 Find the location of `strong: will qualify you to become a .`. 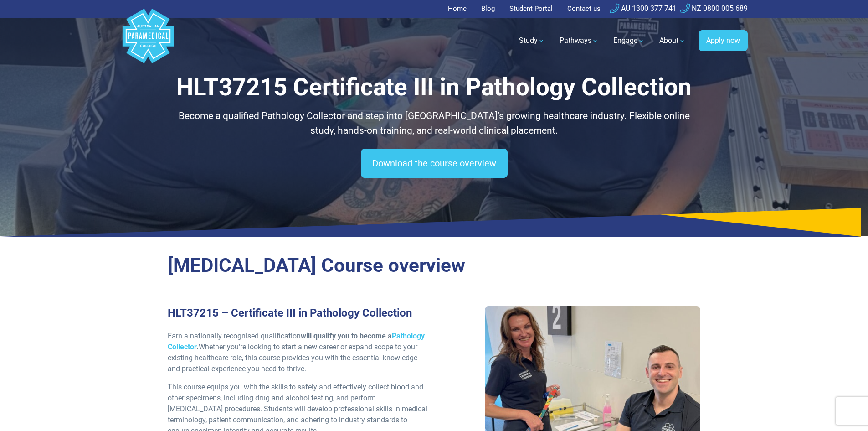

strong: will qualify you to become a . is located at coordinates (296, 341).